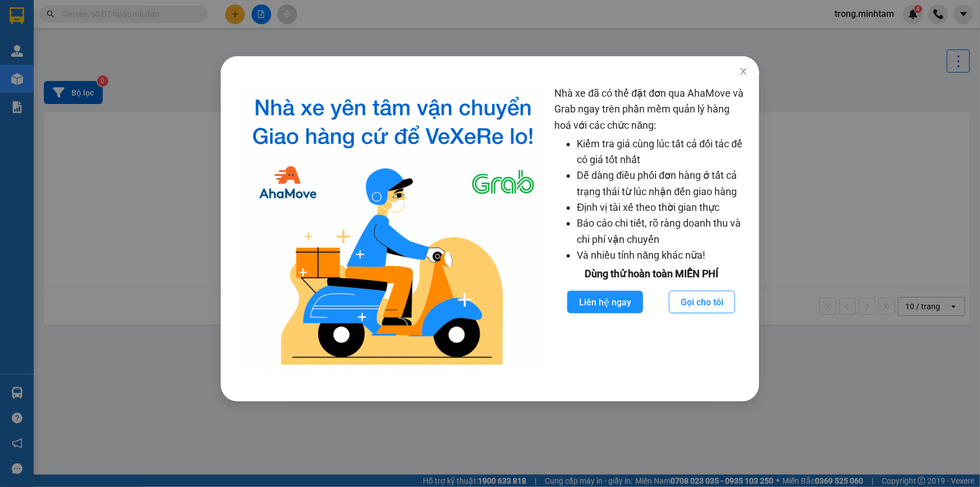 The width and height of the screenshot is (980, 487). Describe the element at coordinates (605, 302) in the screenshot. I see `button: Liên hệ ngay` at that location.